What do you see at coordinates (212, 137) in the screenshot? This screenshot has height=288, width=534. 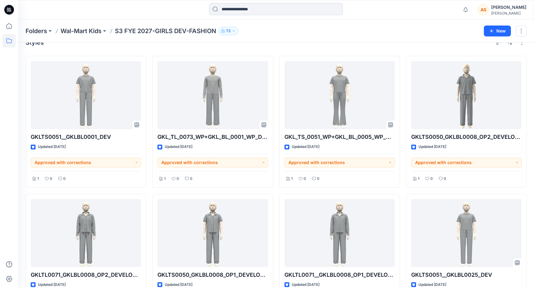 I see `p: GKL_TL_0073_WP+GKL_BL_0001_WP_DEV` at bounding box center [212, 137].